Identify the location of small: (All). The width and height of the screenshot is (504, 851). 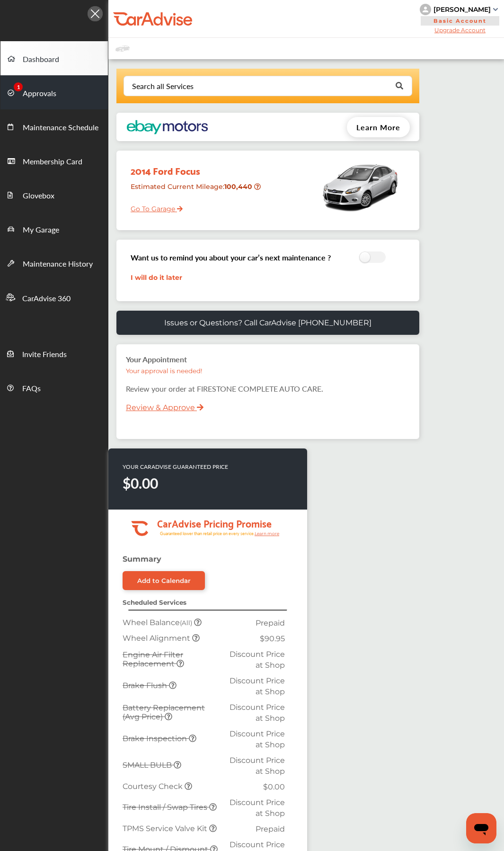
(186, 623).